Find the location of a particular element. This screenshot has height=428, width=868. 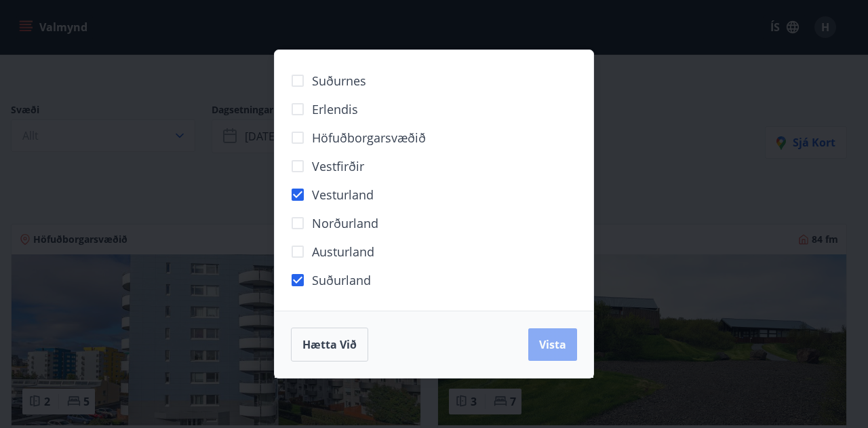

button: Vista is located at coordinates (552, 344).